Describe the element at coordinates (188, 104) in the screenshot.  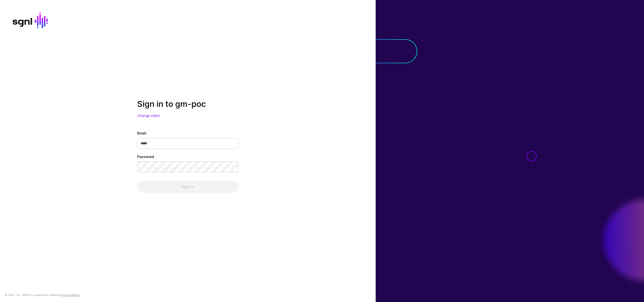
I see `h2: Sign in to gm-poc` at that location.